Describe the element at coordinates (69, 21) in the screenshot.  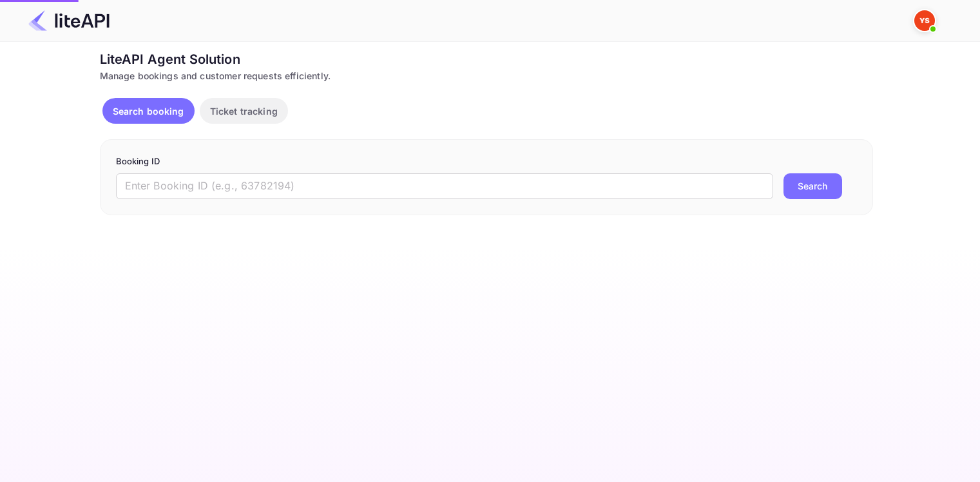
I see `img: LiteAPI Logo` at that location.